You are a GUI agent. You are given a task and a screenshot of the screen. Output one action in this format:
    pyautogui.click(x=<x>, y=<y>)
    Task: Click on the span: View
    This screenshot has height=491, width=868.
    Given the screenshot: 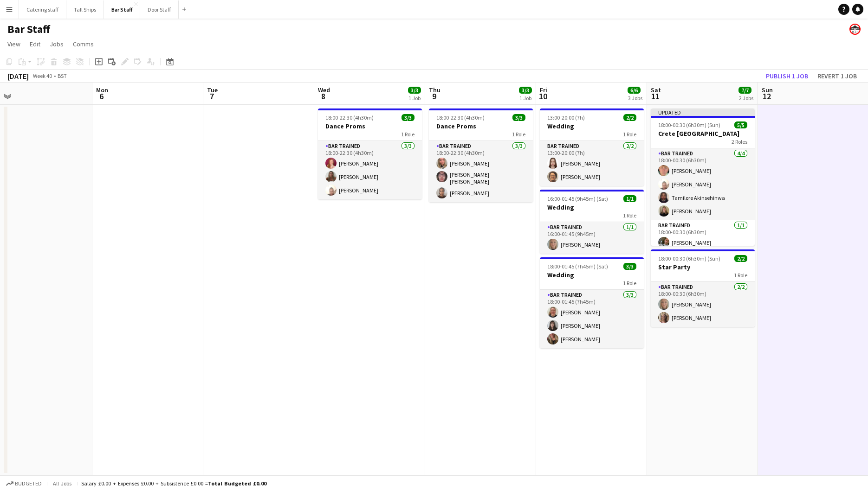 What is the action you would take?
    pyautogui.click(x=14, y=44)
    